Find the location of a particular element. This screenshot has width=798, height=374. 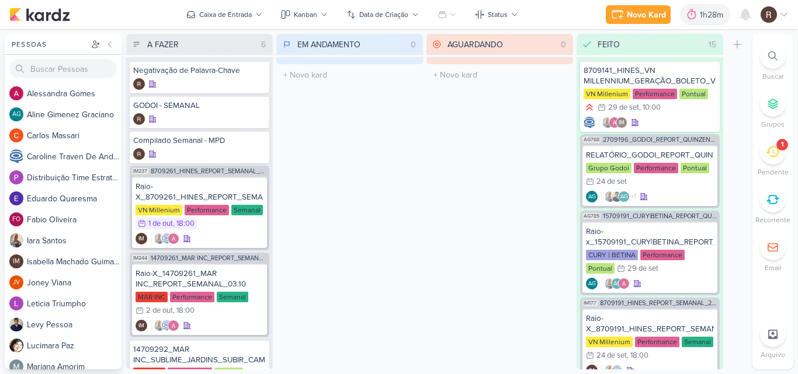

p: JV is located at coordinates (16, 283).